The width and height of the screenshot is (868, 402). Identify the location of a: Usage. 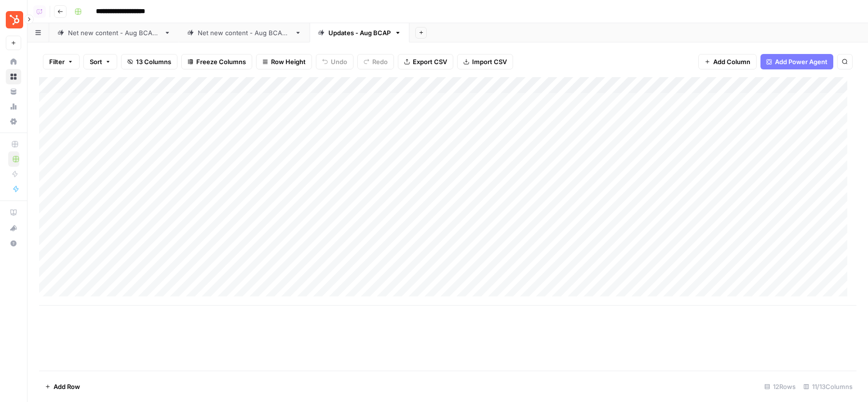
(14, 107).